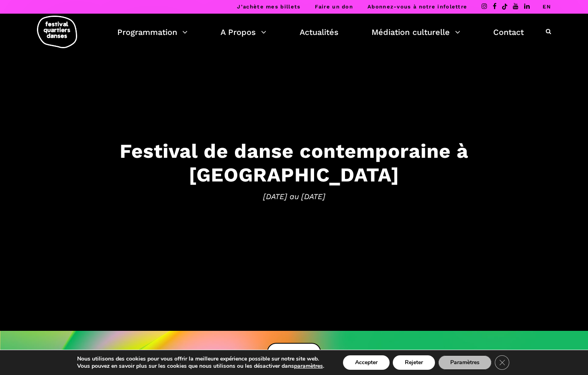 The height and width of the screenshot is (375, 588). What do you see at coordinates (414, 362) in the screenshot?
I see `button: Rejeter` at bounding box center [414, 362].